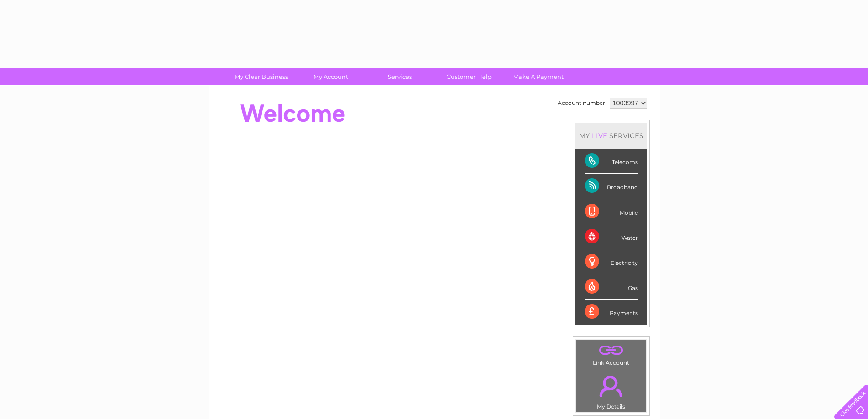  Describe the element at coordinates (611, 354) in the screenshot. I see `td: Link Account` at that location.